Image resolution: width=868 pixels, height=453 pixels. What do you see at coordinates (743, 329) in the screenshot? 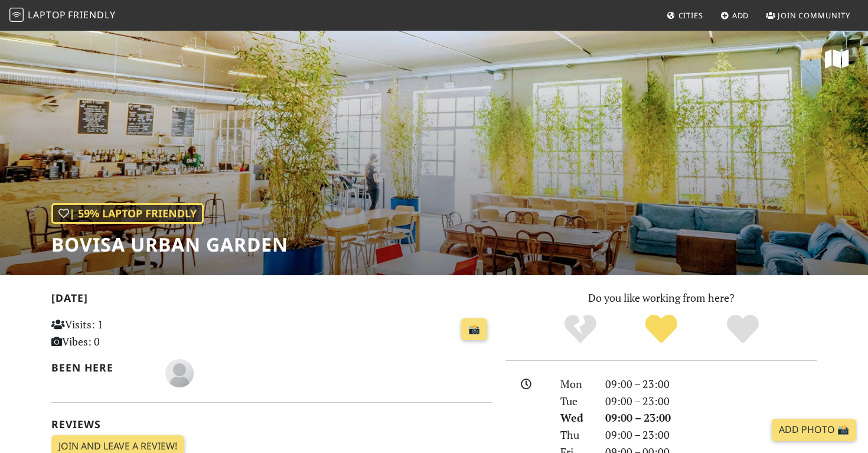
I see `div: Definitely!` at bounding box center [743, 329].